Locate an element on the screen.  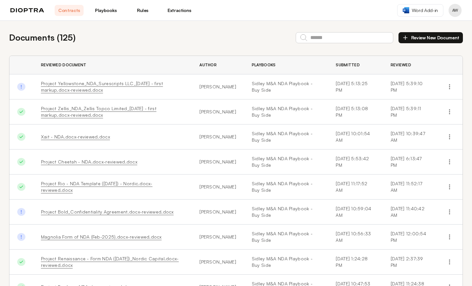
a: Magnolia Form of NDA (Feb-2025).docx-reviewed.docx is located at coordinates (101, 237).